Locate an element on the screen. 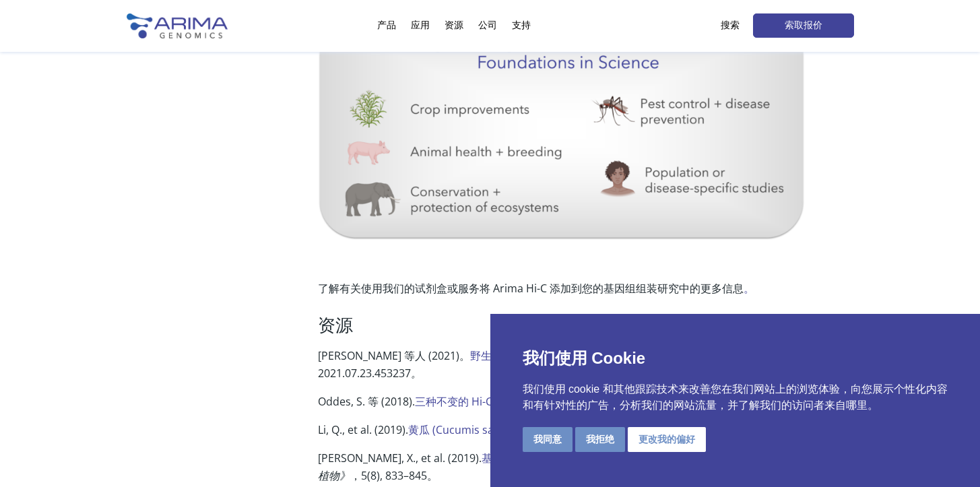  img: Arima-Genomics 徽标 is located at coordinates (177, 25).